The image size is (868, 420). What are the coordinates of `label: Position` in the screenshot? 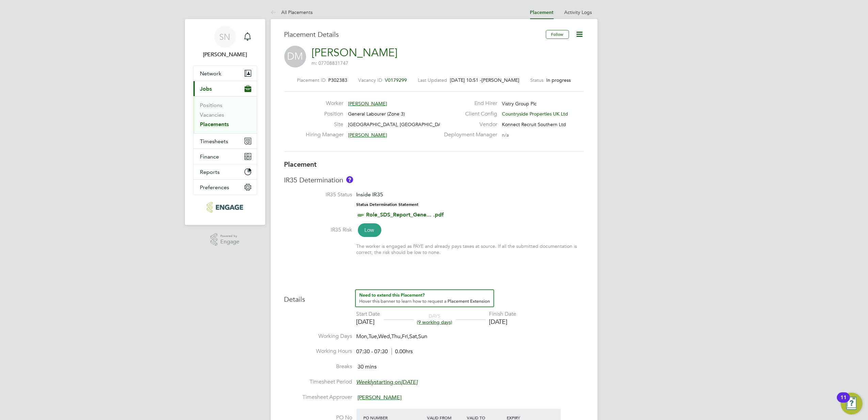 It's located at (324, 114).